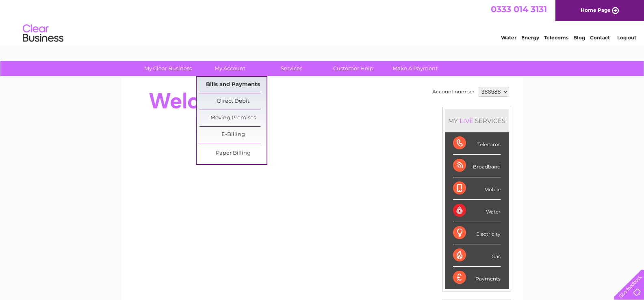  What do you see at coordinates (476, 255) in the screenshot?
I see `div: Gas` at bounding box center [476, 255].